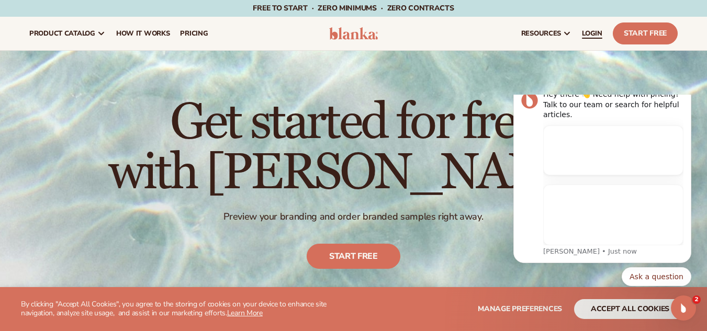 Image resolution: width=707 pixels, height=331 pixels. I want to click on span: LOGIN, so click(592, 33).